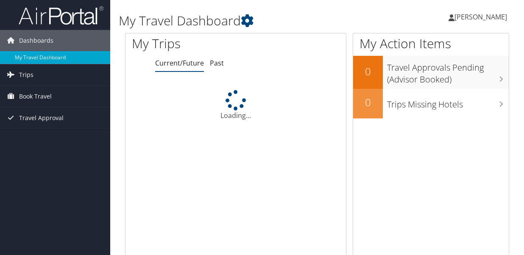 The height and width of the screenshot is (255, 524). I want to click on h1: My Travel Dashboard, so click(251, 21).